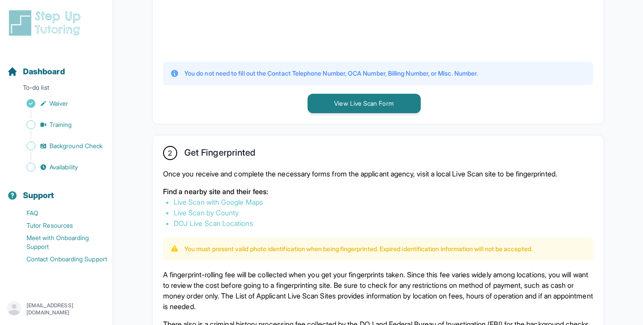 The width and height of the screenshot is (643, 325). I want to click on a: View Live Scan Form, so click(364, 103).